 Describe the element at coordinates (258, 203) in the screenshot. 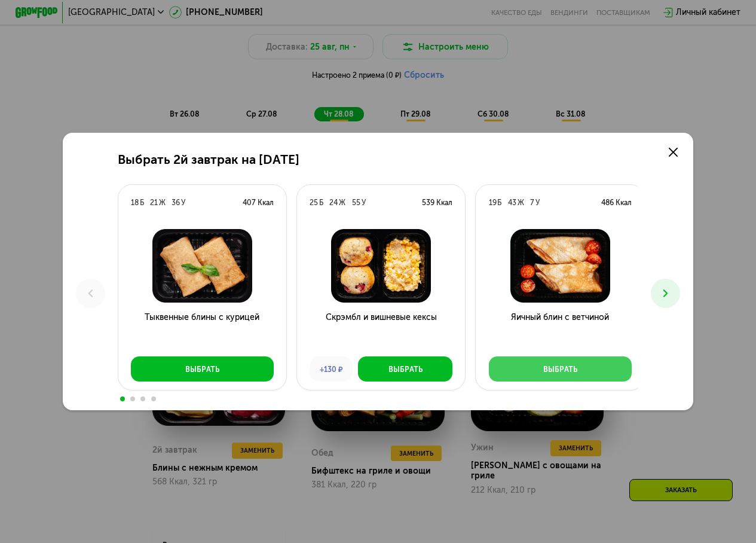

I see `div: 407 Ккал` at that location.